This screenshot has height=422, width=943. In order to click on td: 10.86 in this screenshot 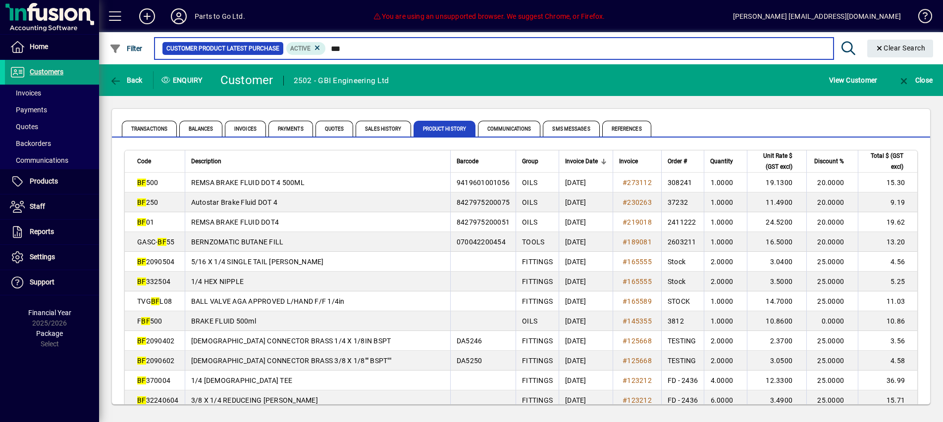, I will do `click(887, 321)`.